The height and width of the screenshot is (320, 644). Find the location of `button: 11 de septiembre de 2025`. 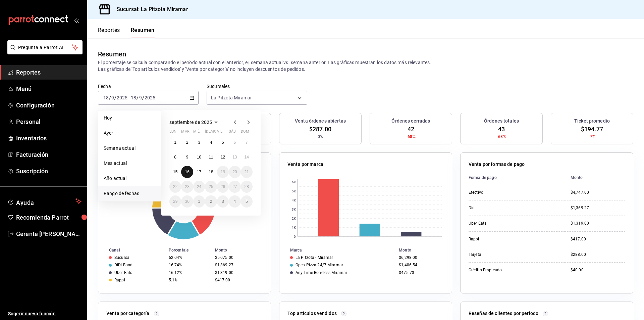

button: 11 de septiembre de 2025 is located at coordinates (211, 157).